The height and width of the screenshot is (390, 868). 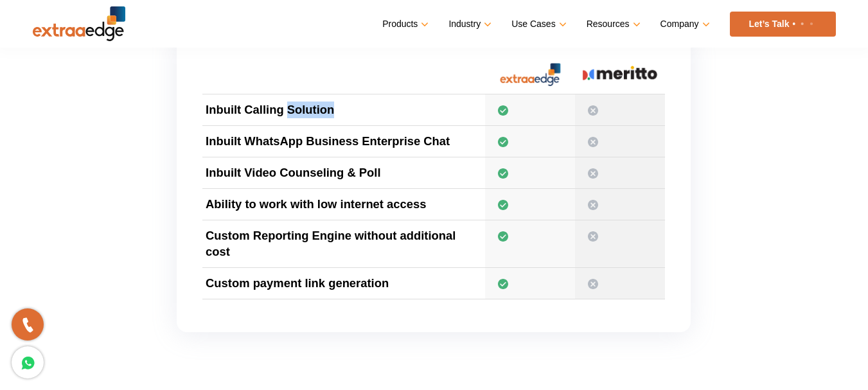 I want to click on td: Custom Reporting Engine without additional cost, so click(x=343, y=243).